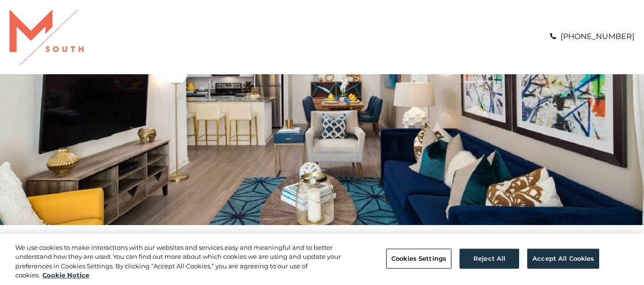  I want to click on img: A graphic with a red M and the word SOUTH., so click(46, 37).